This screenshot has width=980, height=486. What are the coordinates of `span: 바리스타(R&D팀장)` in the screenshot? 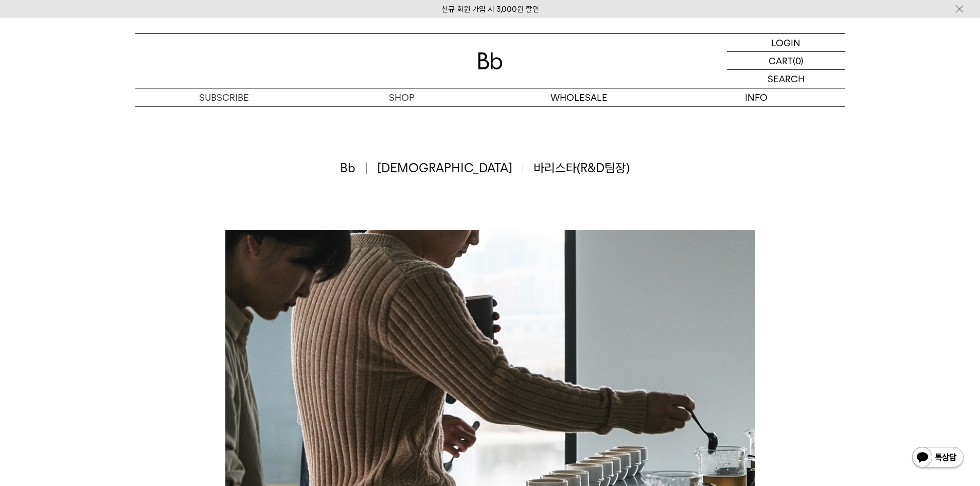 It's located at (581, 169).